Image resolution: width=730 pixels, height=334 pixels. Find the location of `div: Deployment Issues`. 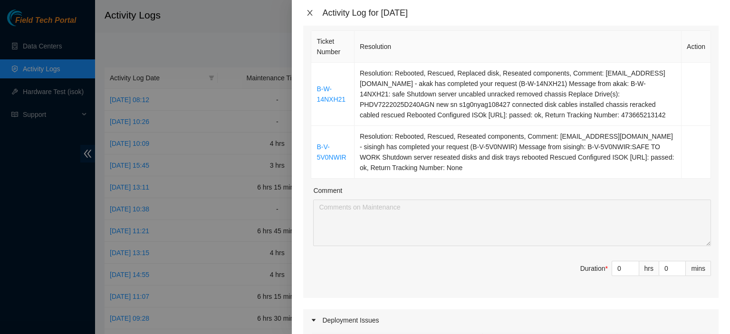

div: Deployment Issues is located at coordinates (511, 321).